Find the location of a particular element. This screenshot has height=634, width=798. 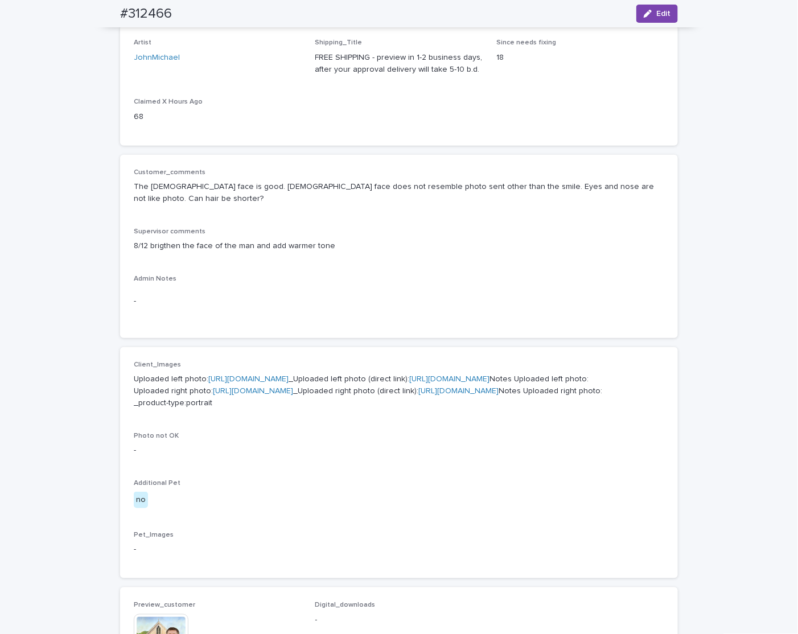

span: Customer_comments is located at coordinates (170, 173).